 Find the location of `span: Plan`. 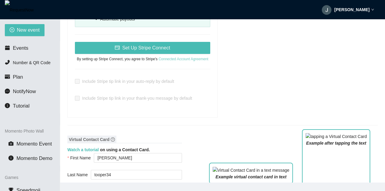

span: Plan is located at coordinates (18, 77).